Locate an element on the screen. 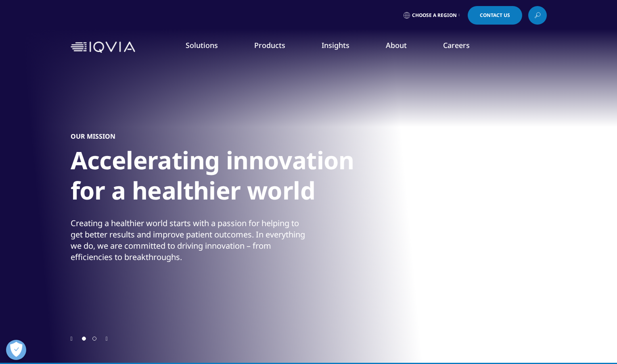 Image resolution: width=617 pixels, height=364 pixels. a: Careers is located at coordinates (456, 45).